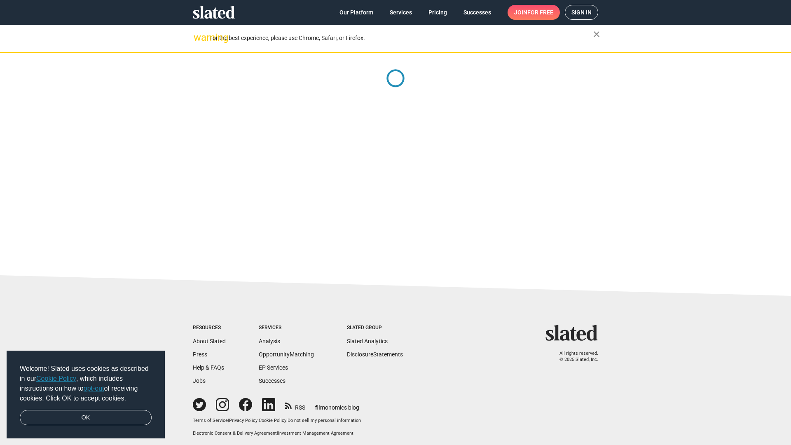 Image resolution: width=791 pixels, height=445 pixels. I want to click on a: Privacy Policy, so click(243, 420).